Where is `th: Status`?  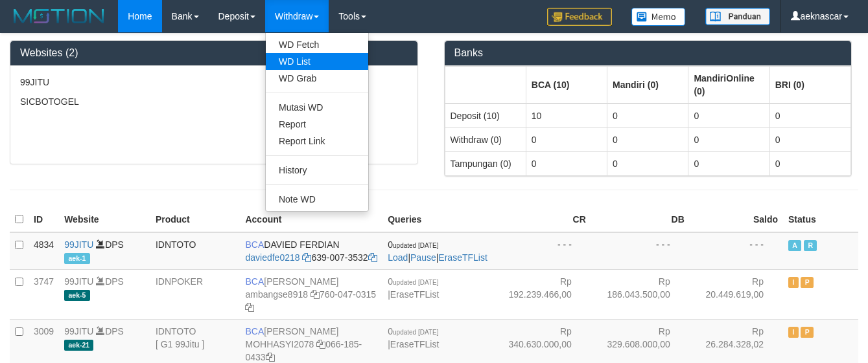
th: Status is located at coordinates (820, 219).